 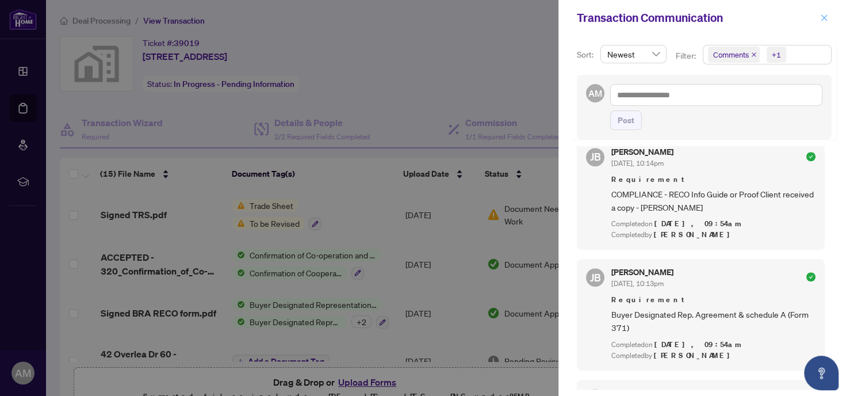 What do you see at coordinates (697, 18) in the screenshot?
I see `div: Transaction Communication` at bounding box center [697, 18].